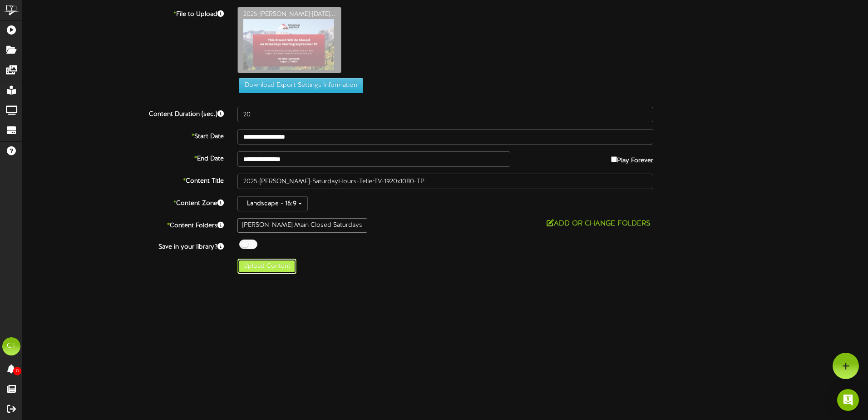  Describe the element at coordinates (11, 346) in the screenshot. I see `div: CT` at that location.